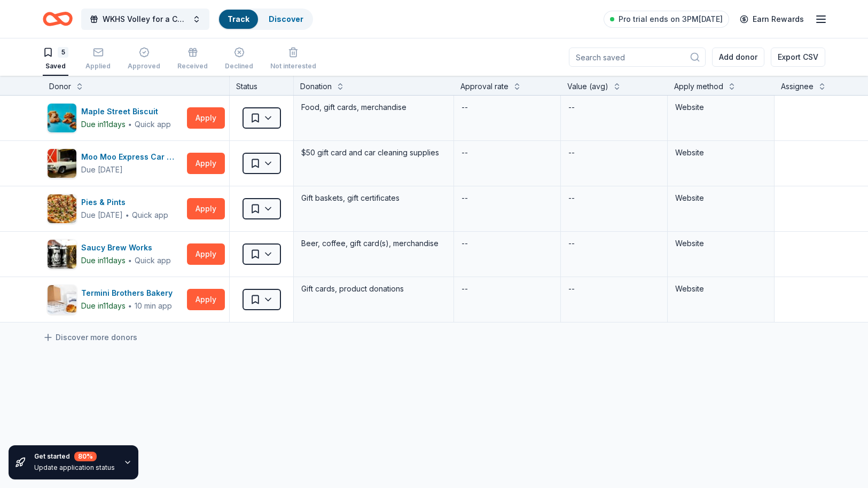 The height and width of the screenshot is (488, 868). What do you see at coordinates (145, 19) in the screenshot?
I see `button: WKHS Volley for a Cure` at bounding box center [145, 19].